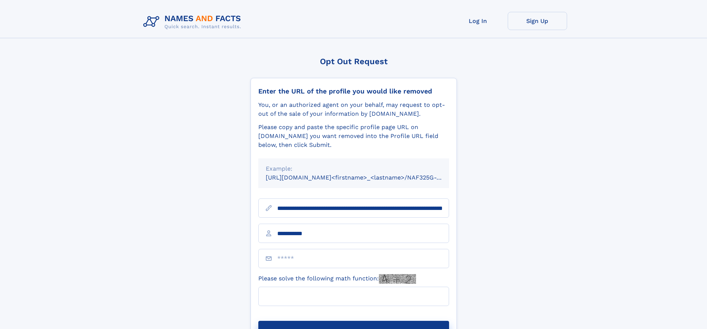 This screenshot has width=707, height=329. Describe the element at coordinates (353, 91) in the screenshot. I see `div: Enter the URL of the profile you would like removed` at that location.